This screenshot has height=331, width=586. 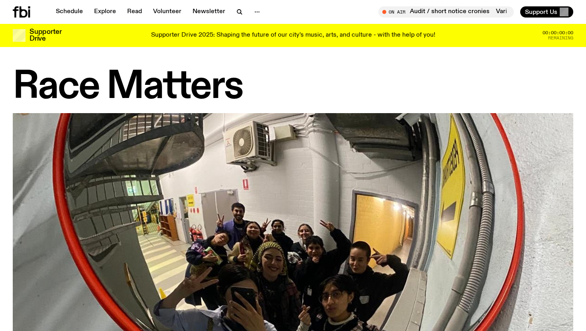 I want to click on a: Newsletter, so click(x=209, y=12).